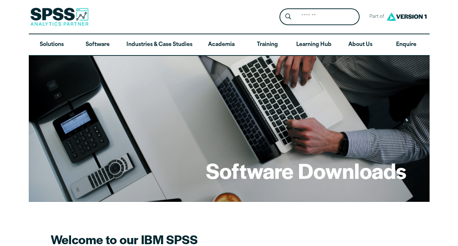 The height and width of the screenshot is (246, 458). Describe the element at coordinates (288, 17) in the screenshot. I see `button: Search magnifying glass icon` at that location.